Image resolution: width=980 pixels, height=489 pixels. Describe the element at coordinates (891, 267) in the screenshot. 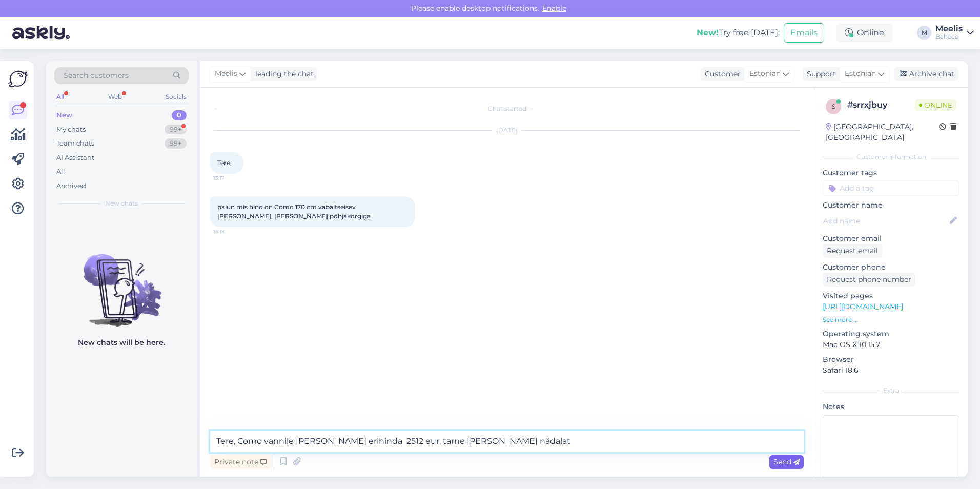

I see `p: Customer phone` at that location.